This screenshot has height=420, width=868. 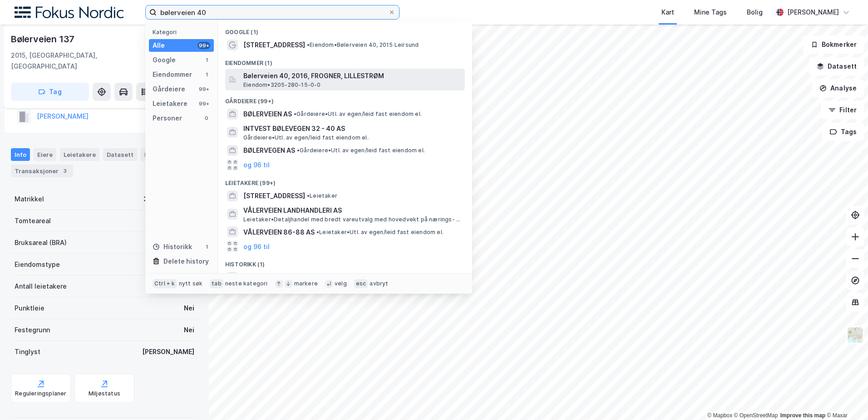 I want to click on img: Z, so click(x=855, y=334).